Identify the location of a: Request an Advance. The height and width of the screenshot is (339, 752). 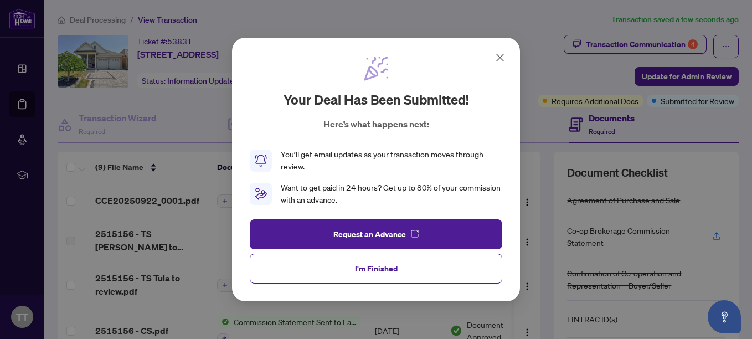
(376, 234).